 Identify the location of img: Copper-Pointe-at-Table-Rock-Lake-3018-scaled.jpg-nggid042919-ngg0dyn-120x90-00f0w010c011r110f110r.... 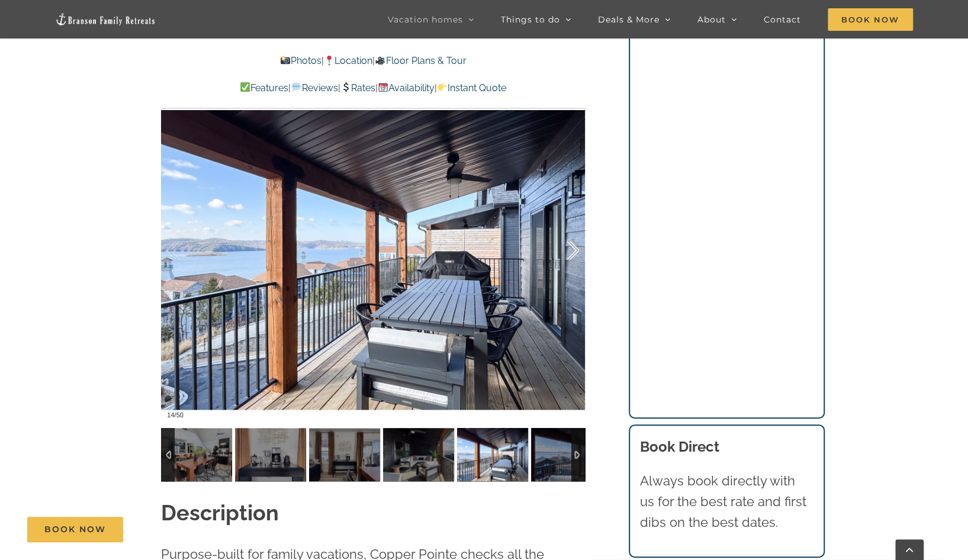
(270, 455).